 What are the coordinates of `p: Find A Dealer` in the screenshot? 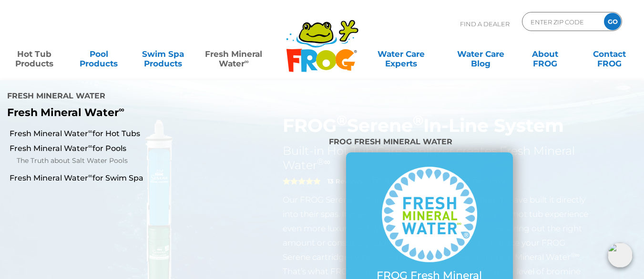 It's located at (485, 24).